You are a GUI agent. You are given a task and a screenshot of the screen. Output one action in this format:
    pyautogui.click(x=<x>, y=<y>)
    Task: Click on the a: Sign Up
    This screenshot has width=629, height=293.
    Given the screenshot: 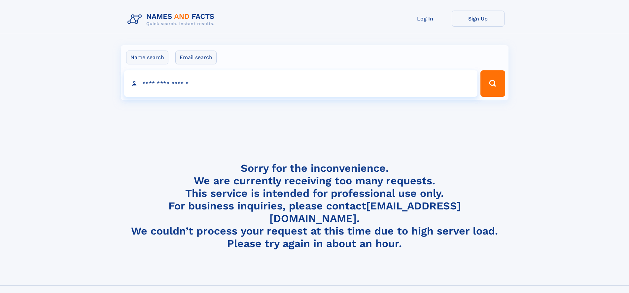 What is the action you would take?
    pyautogui.click(x=478, y=19)
    